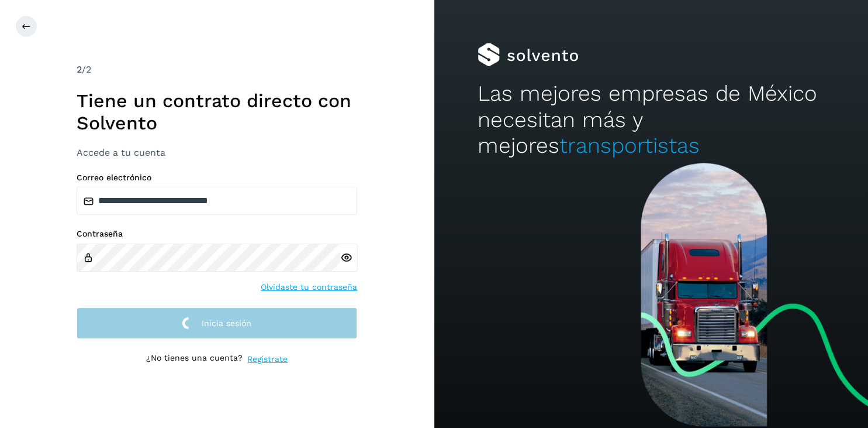 The height and width of the screenshot is (428, 868). I want to click on h1: Tiene un contrato directo con Solvento, so click(217, 112).